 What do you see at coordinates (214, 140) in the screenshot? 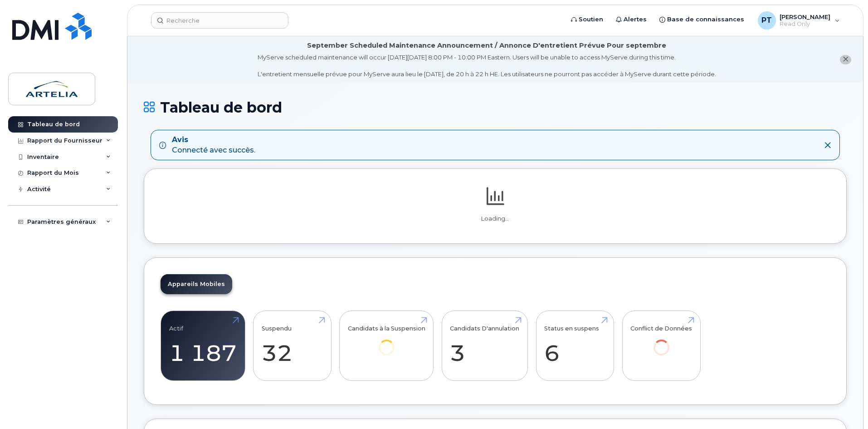
I see `strong: Avis` at bounding box center [214, 140].